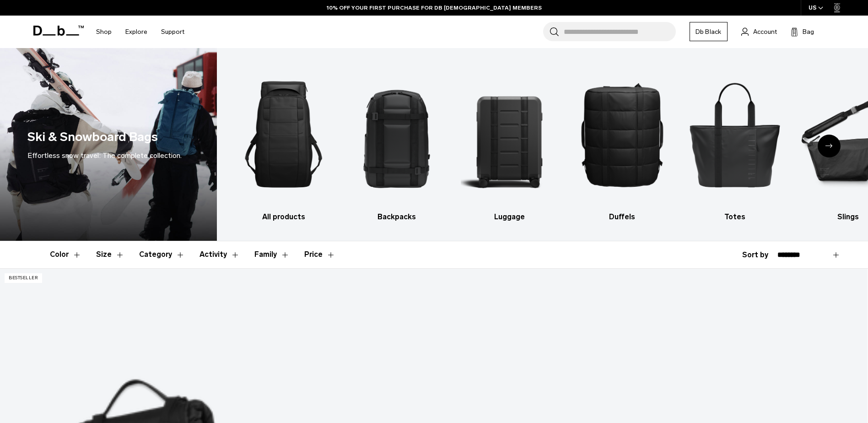  What do you see at coordinates (759, 32) in the screenshot?
I see `a: Account` at bounding box center [759, 32].